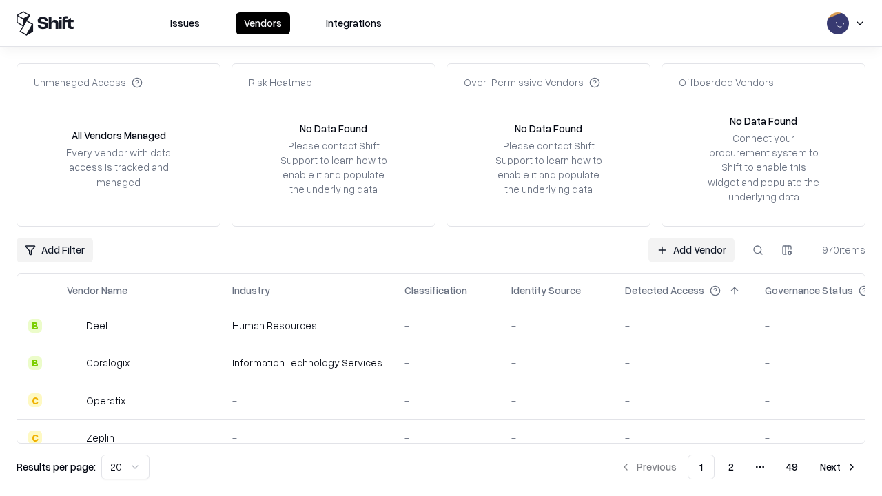 This screenshot has height=496, width=882. I want to click on div: Detected Access, so click(664, 290).